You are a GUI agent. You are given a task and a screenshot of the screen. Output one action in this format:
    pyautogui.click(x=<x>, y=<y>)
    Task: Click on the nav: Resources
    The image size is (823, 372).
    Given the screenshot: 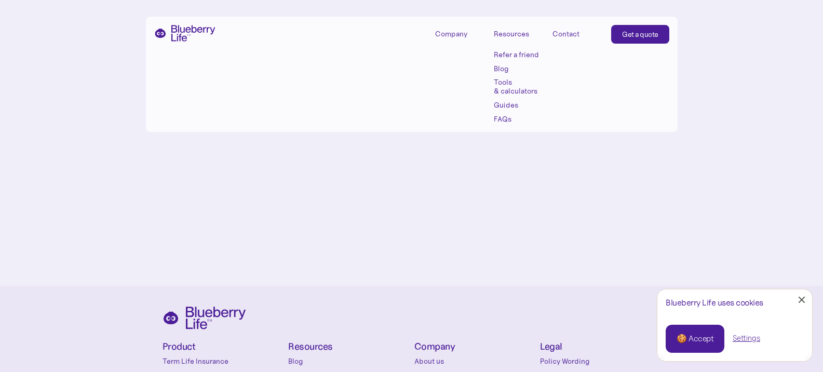 What is the action you would take?
    pyautogui.click(x=517, y=87)
    